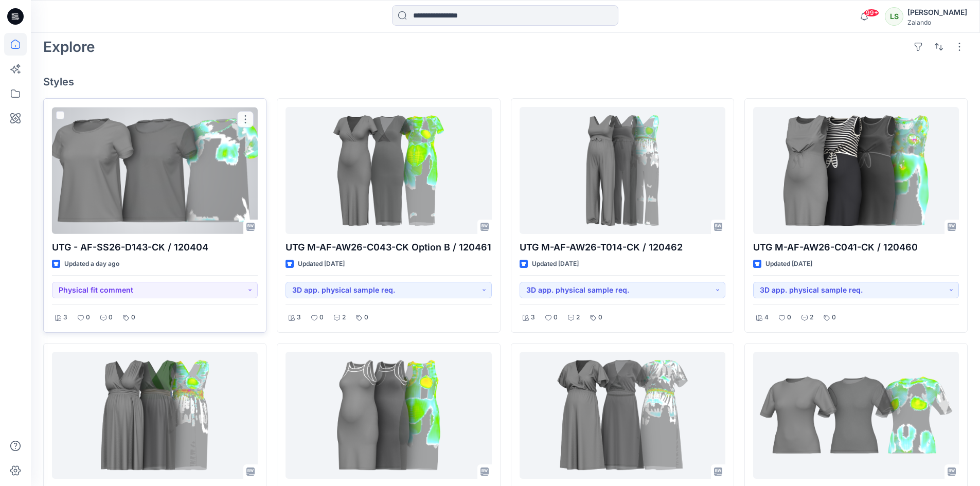  Describe the element at coordinates (92, 264) in the screenshot. I see `p: Updated a day ago` at that location.